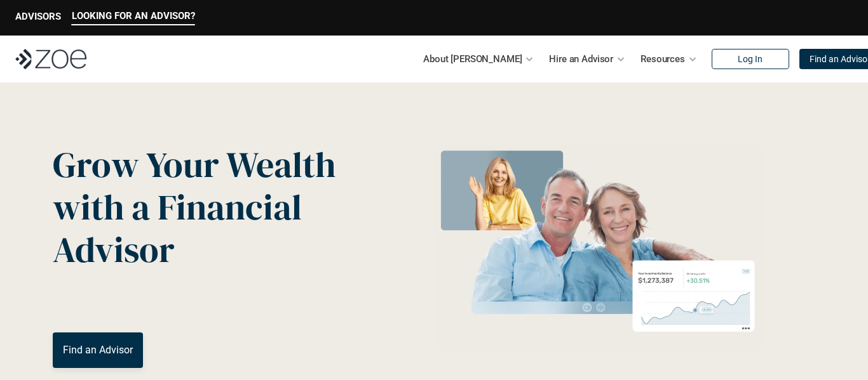 This screenshot has height=380, width=868. Describe the element at coordinates (181, 229) in the screenshot. I see `span: with a Financial Advisor` at that location.